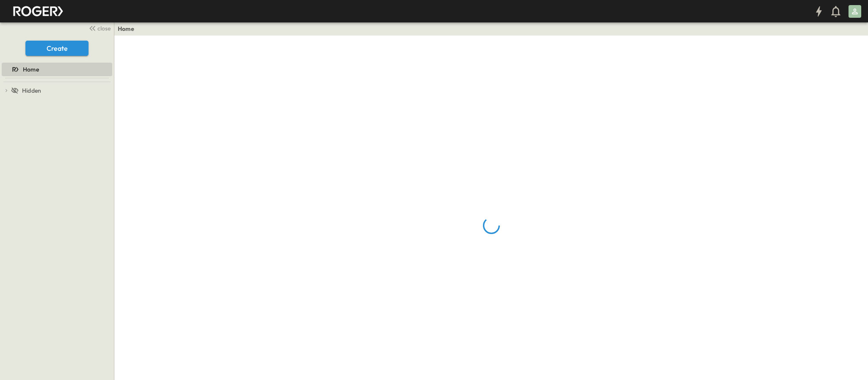  What do you see at coordinates (31, 70) in the screenshot?
I see `span: Home` at bounding box center [31, 70].